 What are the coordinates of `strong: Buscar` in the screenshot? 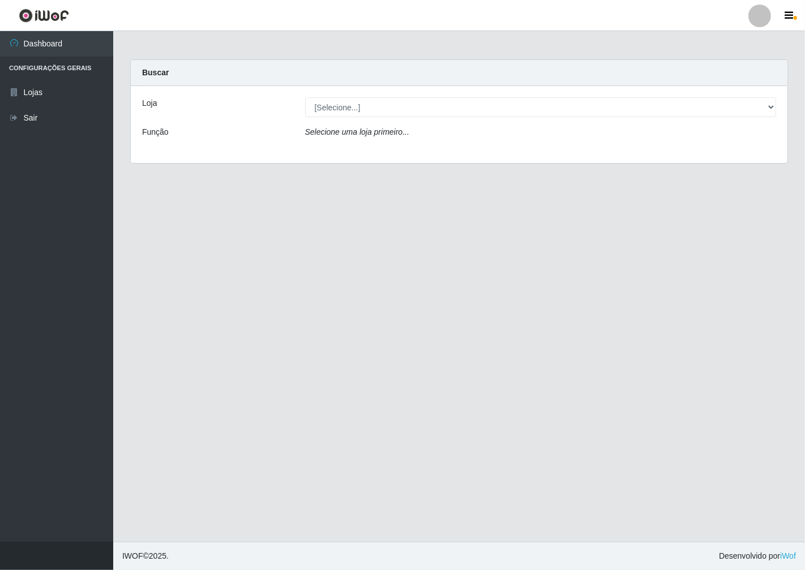 It's located at (155, 72).